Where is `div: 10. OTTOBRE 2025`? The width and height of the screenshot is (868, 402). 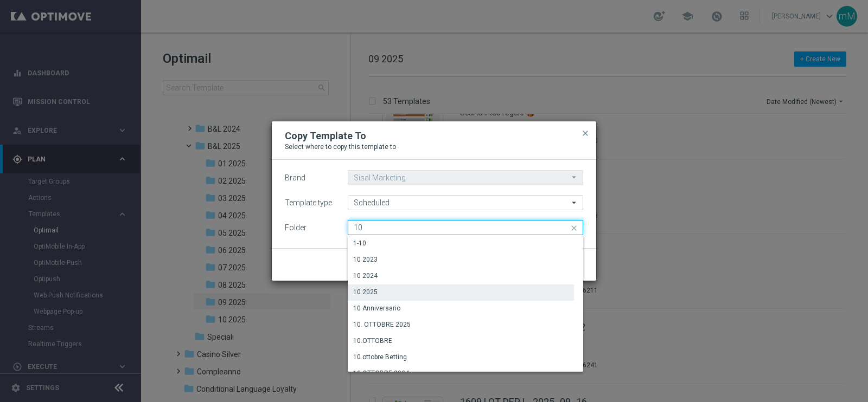
div: 10. OTTOBRE 2025 is located at coordinates (382, 324).